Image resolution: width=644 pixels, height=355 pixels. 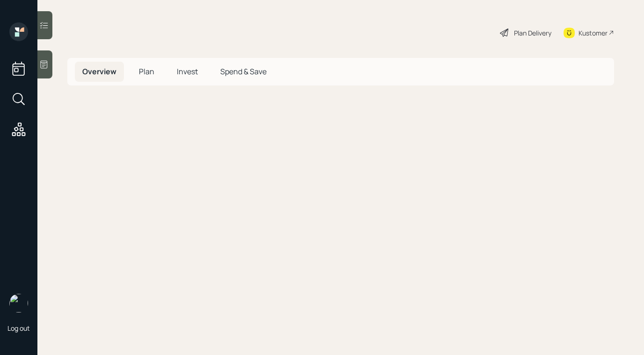 I want to click on div: Log out, so click(x=19, y=328).